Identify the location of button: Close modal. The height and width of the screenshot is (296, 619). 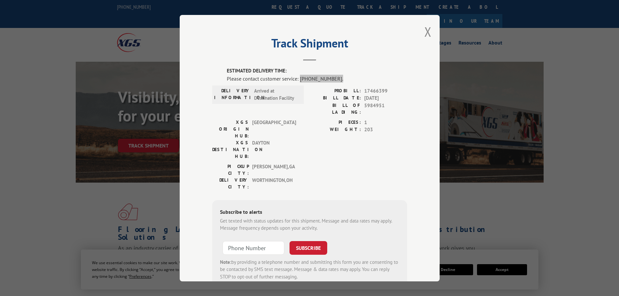
(428, 32).